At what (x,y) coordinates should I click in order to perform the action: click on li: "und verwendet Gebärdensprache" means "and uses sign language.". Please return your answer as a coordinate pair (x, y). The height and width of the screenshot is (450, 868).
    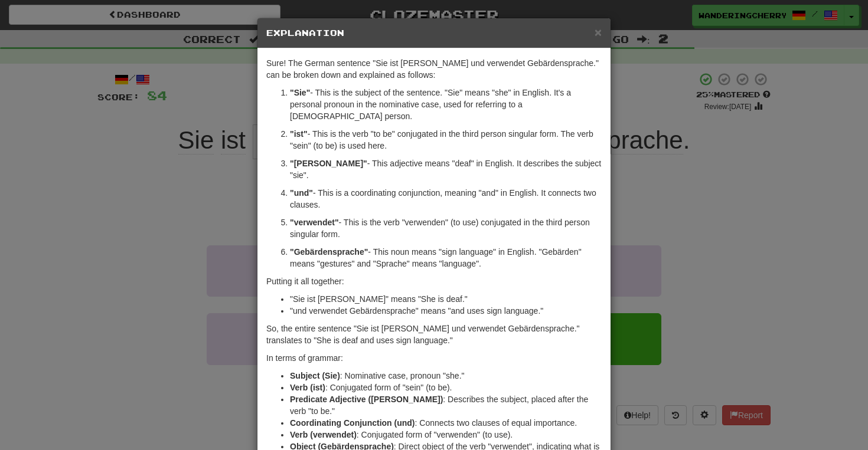
    Looking at the image, I should click on (446, 311).